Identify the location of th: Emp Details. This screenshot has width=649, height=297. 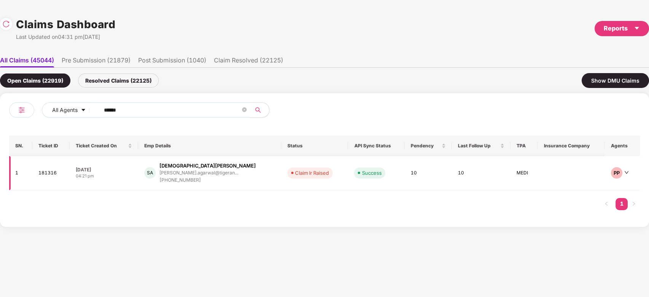
(210, 146).